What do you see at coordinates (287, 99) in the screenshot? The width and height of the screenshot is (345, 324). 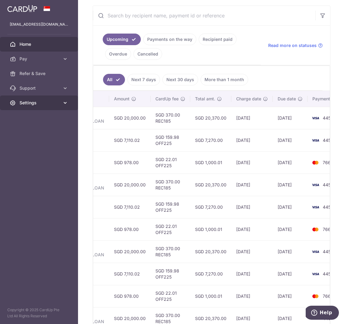 I see `span: Due date` at bounding box center [287, 99].